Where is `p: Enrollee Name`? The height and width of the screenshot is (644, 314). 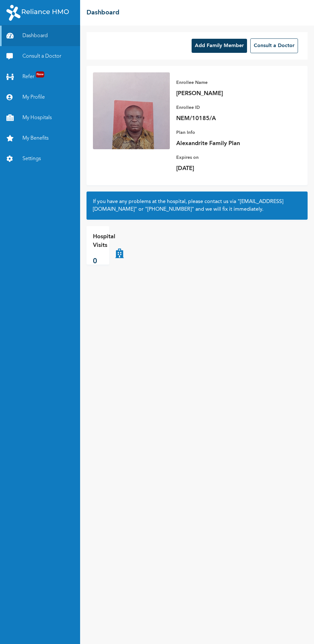
p: Enrollee Name is located at coordinates (221, 82).